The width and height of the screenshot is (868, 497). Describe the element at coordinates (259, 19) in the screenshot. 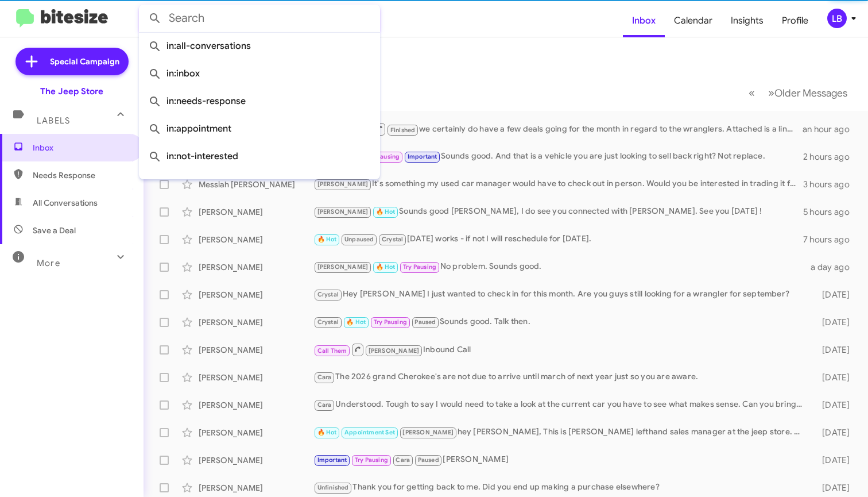

I see `input: Search` at that location.